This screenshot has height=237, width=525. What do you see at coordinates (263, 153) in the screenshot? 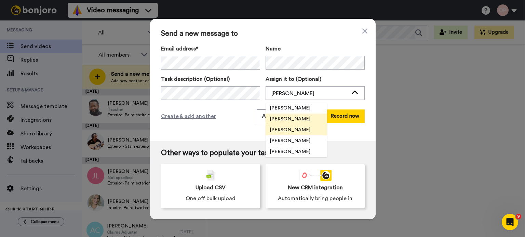
I see `span: Other ways to populate your tasklist` at bounding box center [263, 153].